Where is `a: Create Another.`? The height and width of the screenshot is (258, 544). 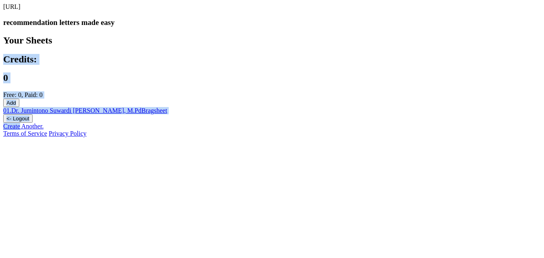
a: Create Another. is located at coordinates (23, 126).